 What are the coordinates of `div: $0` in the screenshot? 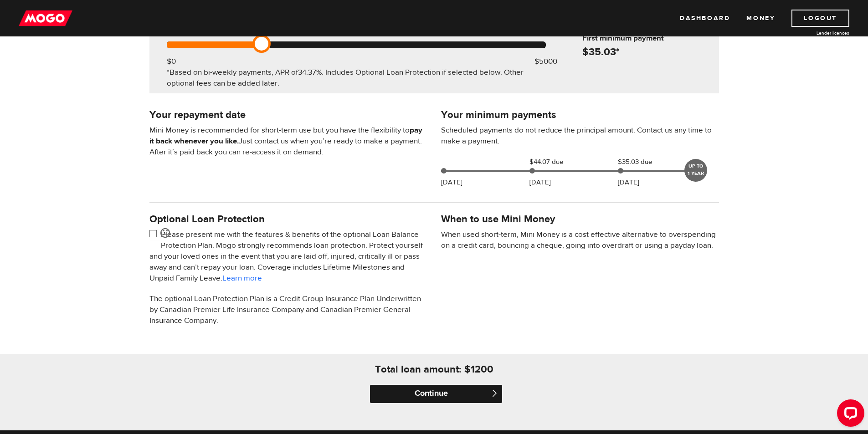 It's located at (172, 61).